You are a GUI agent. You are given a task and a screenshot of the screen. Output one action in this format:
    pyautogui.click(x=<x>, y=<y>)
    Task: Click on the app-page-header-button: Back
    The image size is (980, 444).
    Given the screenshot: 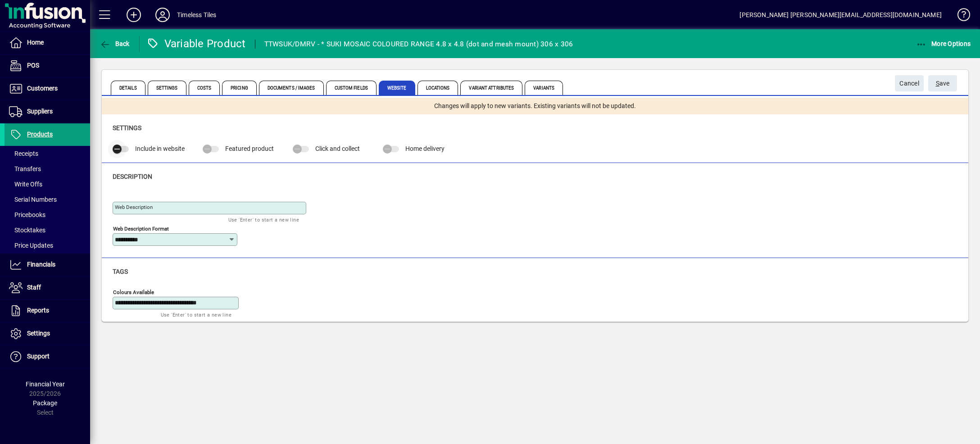 What is the action you would take?
    pyautogui.click(x=115, y=43)
    